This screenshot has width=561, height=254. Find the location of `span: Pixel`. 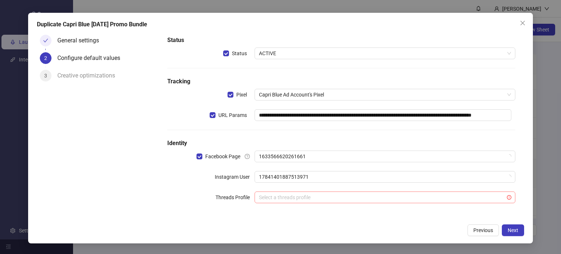

span: Pixel is located at coordinates (241, 95).